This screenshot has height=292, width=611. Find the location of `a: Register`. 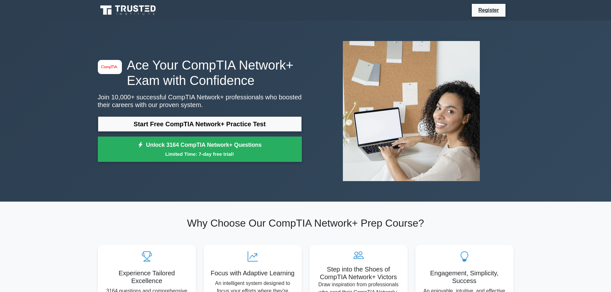

a: Register is located at coordinates (489, 10).